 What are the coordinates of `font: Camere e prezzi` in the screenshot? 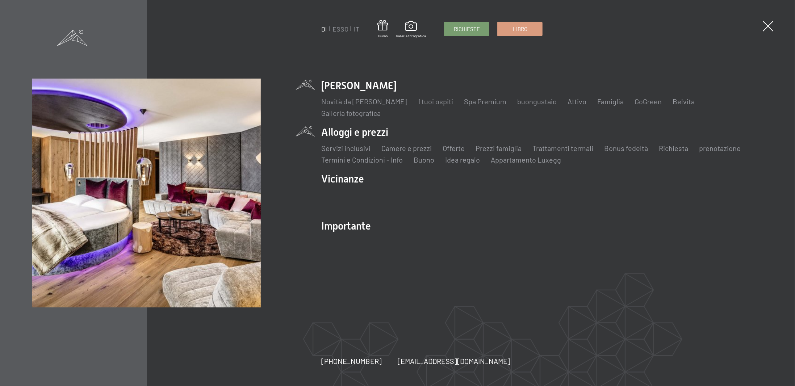 It's located at (407, 148).